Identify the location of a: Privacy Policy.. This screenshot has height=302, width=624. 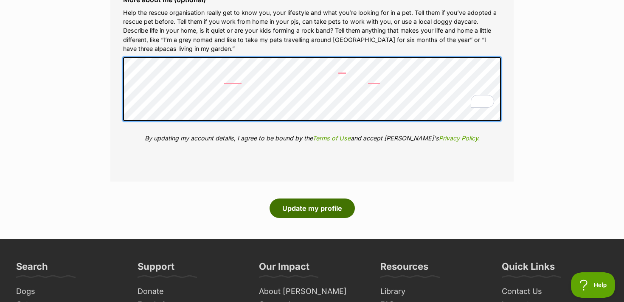
(459, 138).